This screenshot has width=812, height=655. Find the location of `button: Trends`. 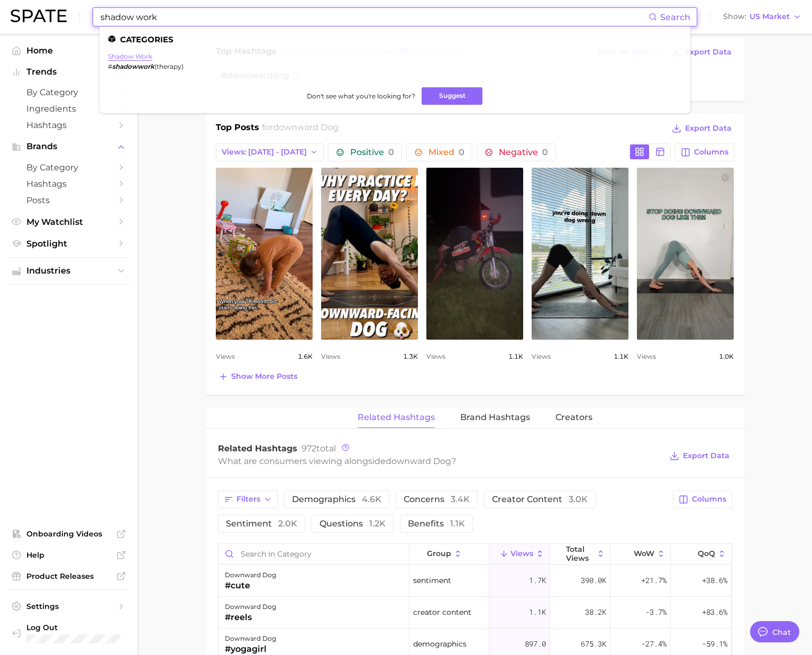

button: Trends is located at coordinates (68, 72).